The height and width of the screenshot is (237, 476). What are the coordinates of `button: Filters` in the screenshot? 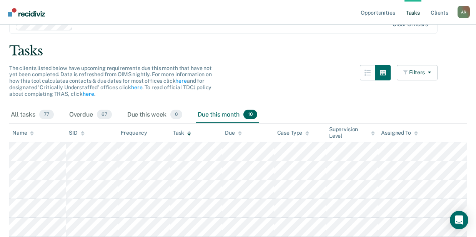 It's located at (418, 73).